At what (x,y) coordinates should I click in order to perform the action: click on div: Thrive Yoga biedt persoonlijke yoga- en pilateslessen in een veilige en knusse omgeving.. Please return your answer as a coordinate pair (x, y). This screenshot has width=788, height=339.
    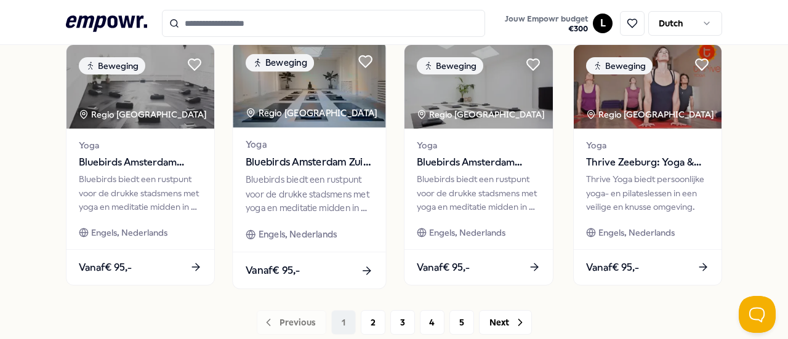
    Looking at the image, I should click on (648, 193).